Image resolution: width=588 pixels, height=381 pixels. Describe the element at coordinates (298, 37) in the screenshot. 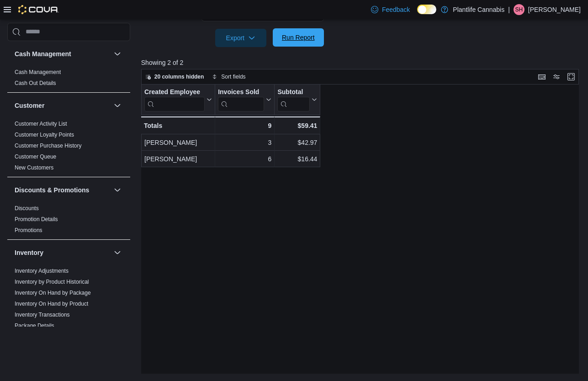

I see `button: Run Report` at that location.